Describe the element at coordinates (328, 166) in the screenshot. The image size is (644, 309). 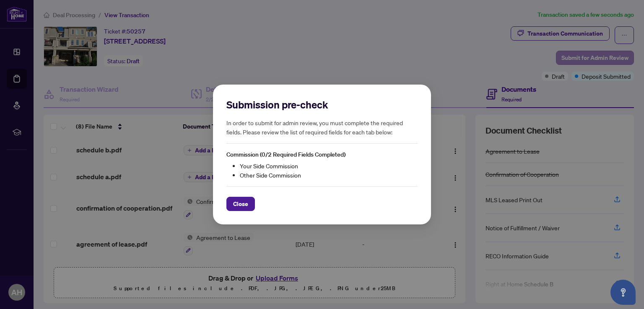
I see `li: Your Side Commission` at that location.